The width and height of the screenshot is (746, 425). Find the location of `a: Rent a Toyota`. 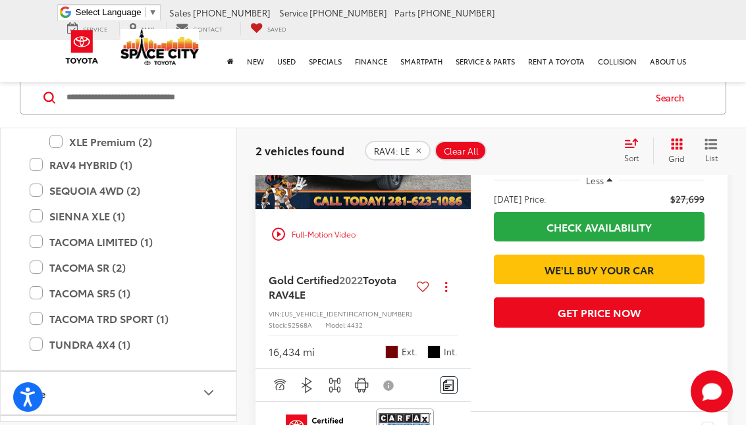

a: Rent a Toyota is located at coordinates (556, 61).